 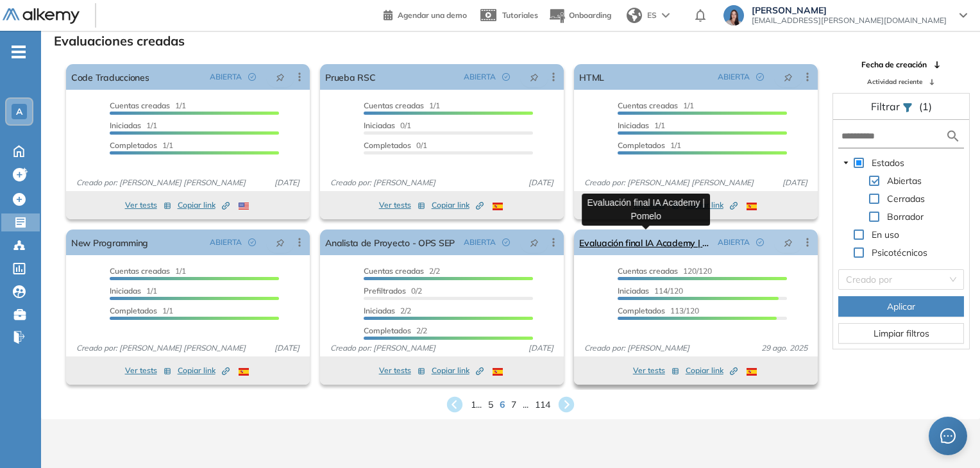 What do you see at coordinates (905, 217) in the screenshot?
I see `span: Borrador` at bounding box center [905, 217].